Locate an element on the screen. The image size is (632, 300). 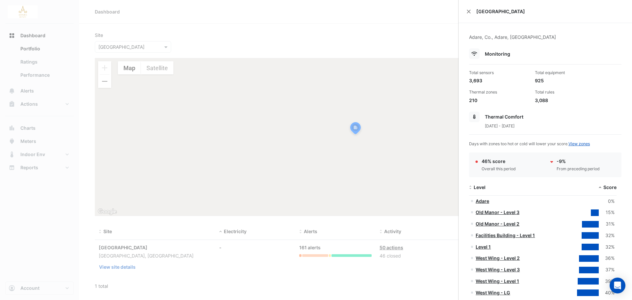
div: Total sensors is located at coordinates (499, 73).